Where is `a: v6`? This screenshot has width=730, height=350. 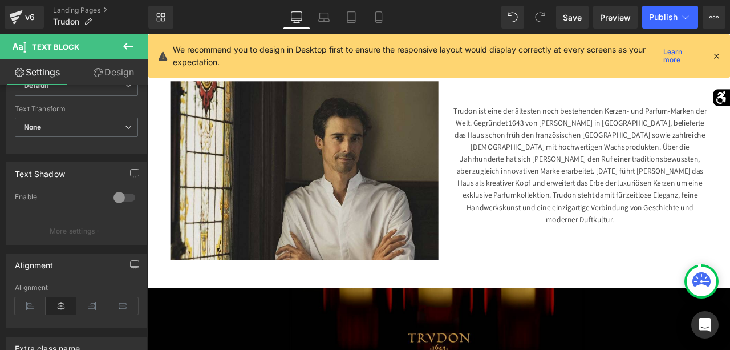 a: v6 is located at coordinates (24, 17).